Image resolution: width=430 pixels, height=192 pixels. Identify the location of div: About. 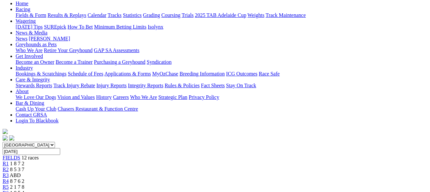
(222, 97).